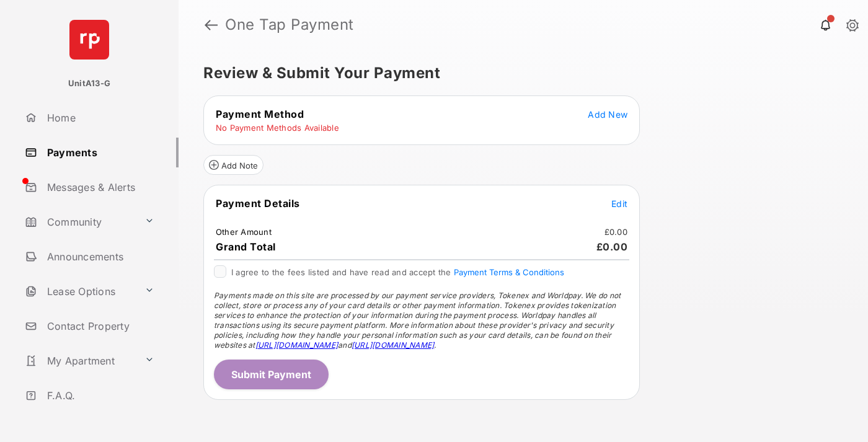 The height and width of the screenshot is (442, 868). Describe the element at coordinates (233, 165) in the screenshot. I see `button: Add Note` at that location.